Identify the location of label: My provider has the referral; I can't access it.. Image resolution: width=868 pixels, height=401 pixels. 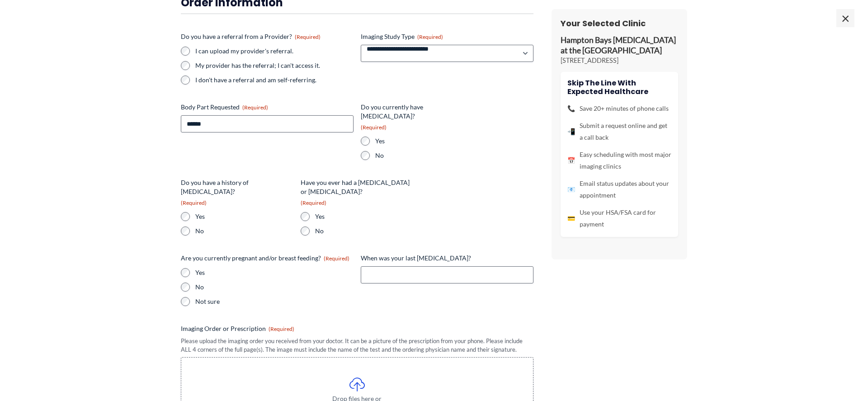
(275, 65).